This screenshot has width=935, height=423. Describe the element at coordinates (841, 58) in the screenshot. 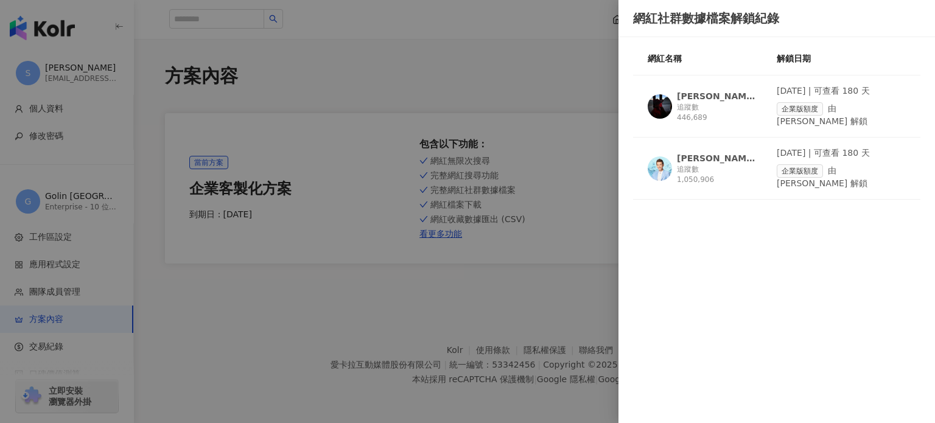

I see `div: 解鎖日期` at that location.